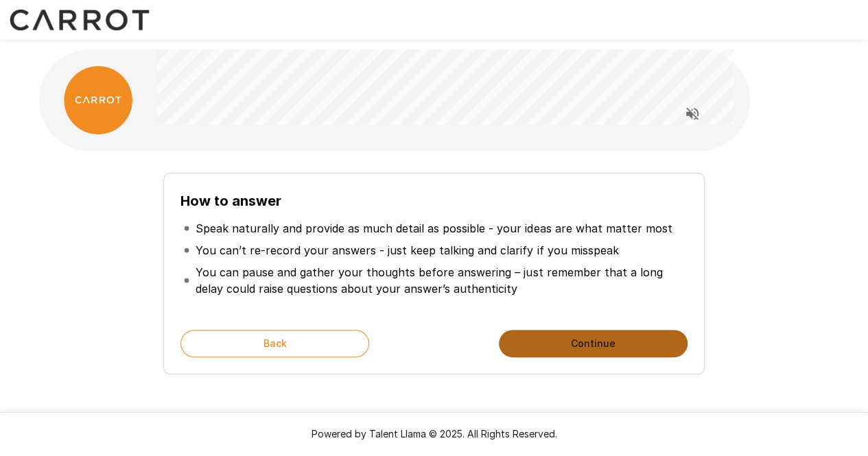 The height and width of the screenshot is (456, 868). I want to click on b: How to answer, so click(230, 201).